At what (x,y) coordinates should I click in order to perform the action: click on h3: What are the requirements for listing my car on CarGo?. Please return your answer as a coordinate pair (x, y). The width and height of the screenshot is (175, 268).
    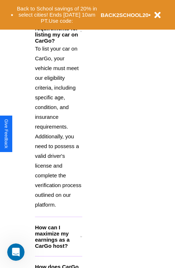
    Looking at the image, I should click on (57, 31).